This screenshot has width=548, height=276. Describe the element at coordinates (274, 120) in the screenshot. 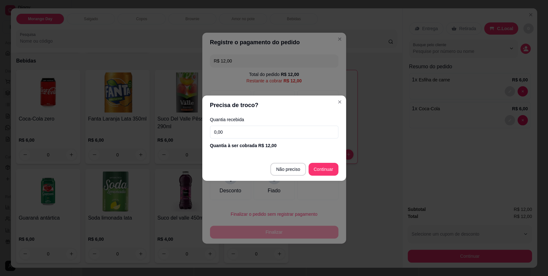

I see `label: Quantia recebida` at that location.